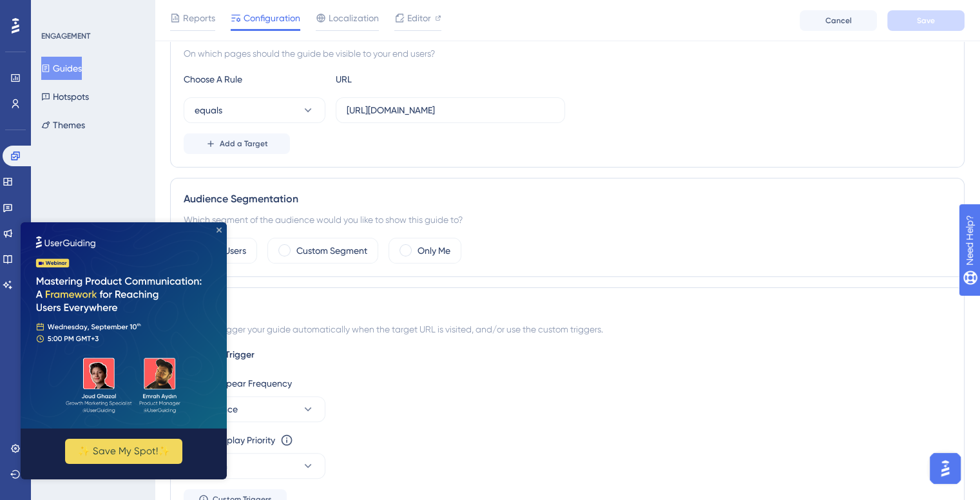 The width and height of the screenshot is (980, 500). What do you see at coordinates (567, 309) in the screenshot?
I see `div: Trigger` at bounding box center [567, 309].